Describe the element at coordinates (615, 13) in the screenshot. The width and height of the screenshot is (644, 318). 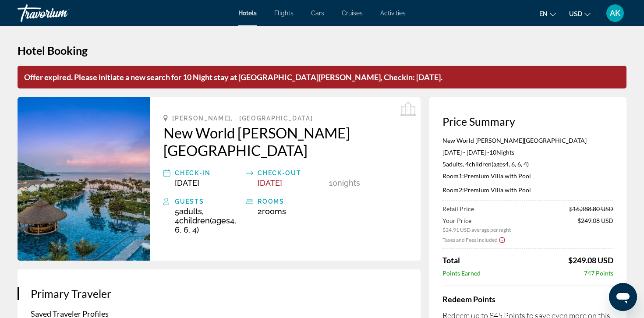
I see `button: User Menu` at that location.